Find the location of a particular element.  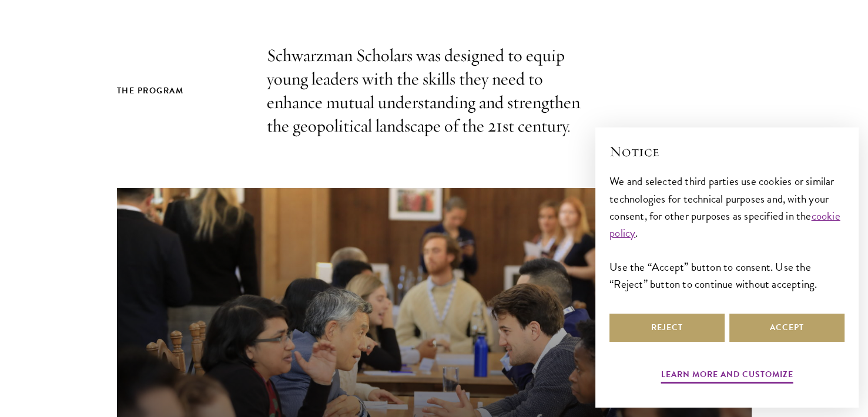

button: Reject is located at coordinates (667, 328).